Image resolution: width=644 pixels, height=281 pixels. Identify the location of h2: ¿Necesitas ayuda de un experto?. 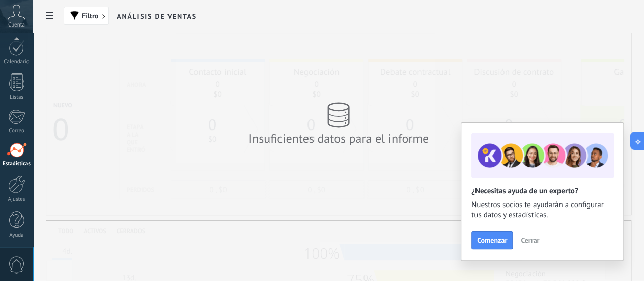
(542, 191).